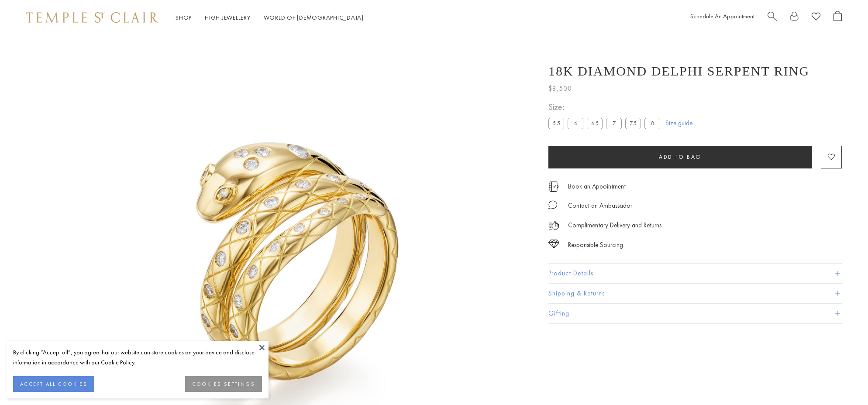  What do you see at coordinates (679, 71) in the screenshot?
I see `h1: 18K Diamond Delphi Serpent Ring` at bounding box center [679, 71].